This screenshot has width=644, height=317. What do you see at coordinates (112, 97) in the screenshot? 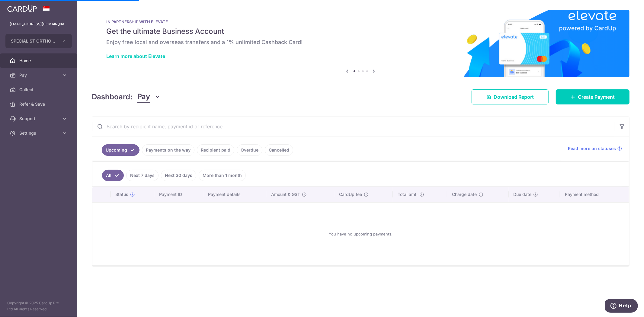
I see `h4: Dashboard:` at bounding box center [112, 97].